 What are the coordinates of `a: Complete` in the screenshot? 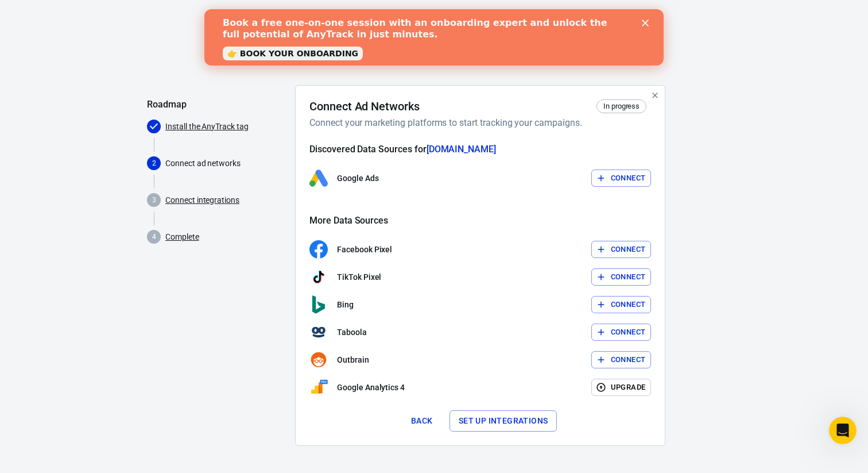 It's located at (182, 236).